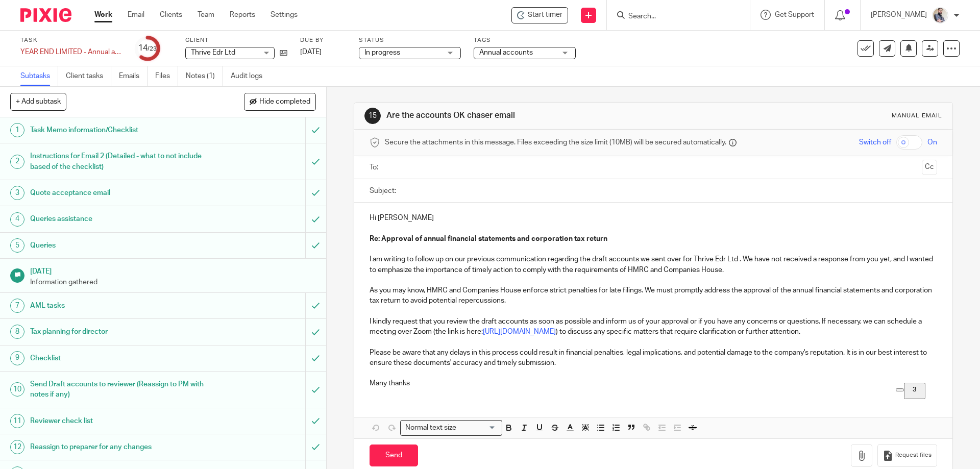 Image resolution: width=980 pixels, height=469 pixels. Describe the element at coordinates (410, 40) in the screenshot. I see `label: Status` at that location.